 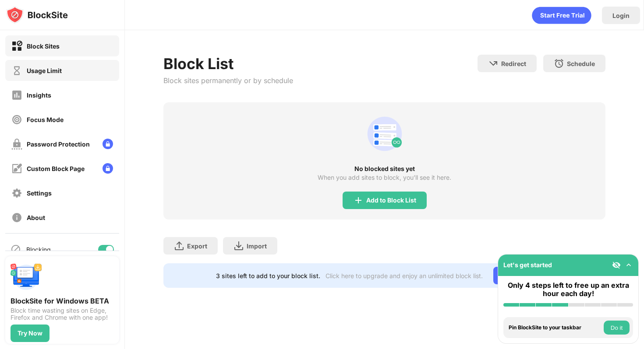 What do you see at coordinates (39, 95) in the screenshot?
I see `div: Insights` at bounding box center [39, 95].